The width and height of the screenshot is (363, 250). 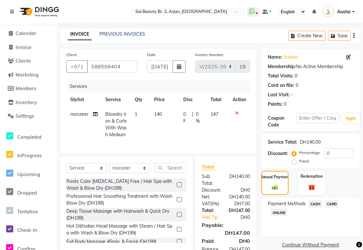 I want to click on span: Total, so click(x=209, y=167).